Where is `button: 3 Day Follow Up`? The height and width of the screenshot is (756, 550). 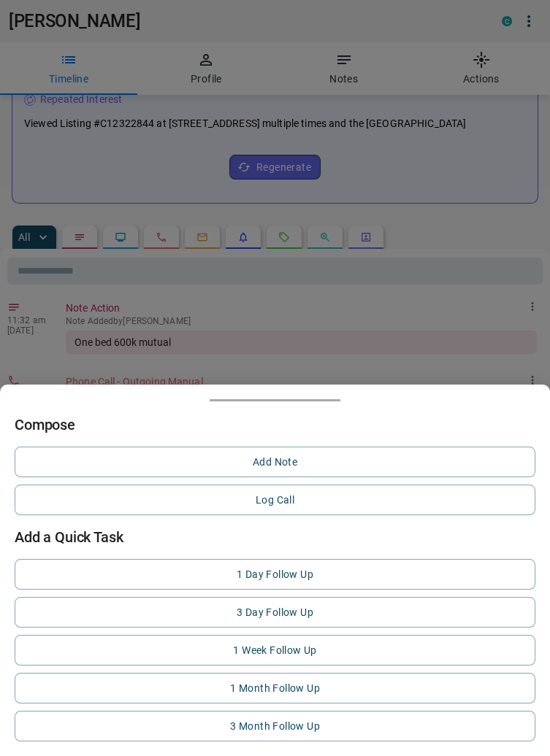 button: 3 Day Follow Up is located at coordinates (274, 613).